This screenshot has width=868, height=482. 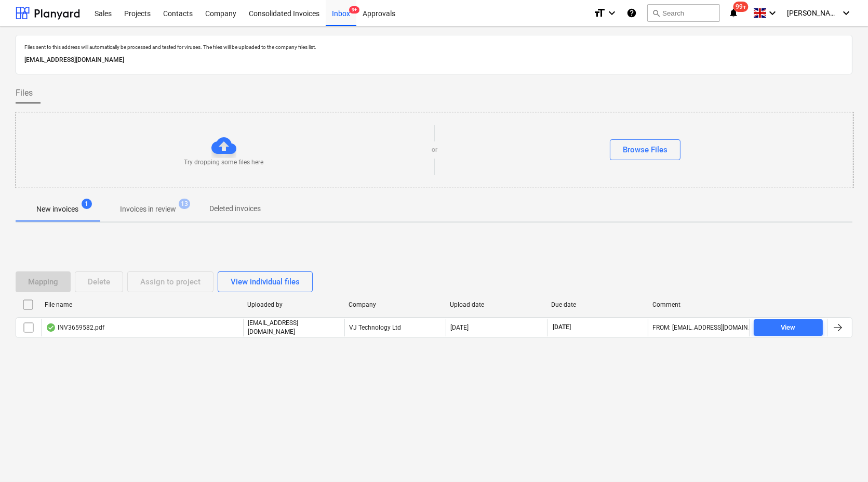 What do you see at coordinates (684, 13) in the screenshot?
I see `button: Search` at bounding box center [684, 13].